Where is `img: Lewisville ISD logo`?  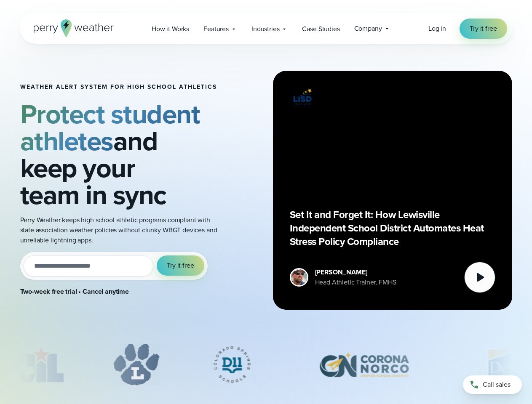
img: Lewisville ISD logo is located at coordinates (302, 97).